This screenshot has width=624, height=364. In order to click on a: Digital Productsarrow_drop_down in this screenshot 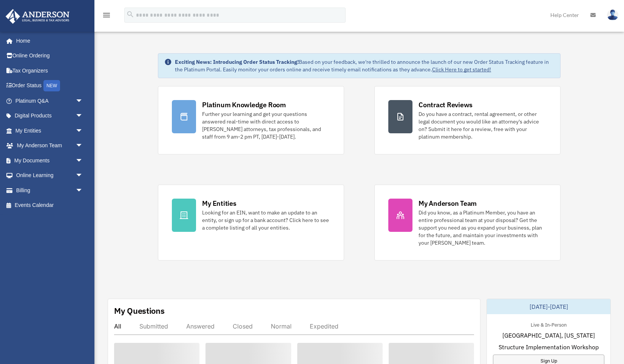, I will do `click(50, 116)`.